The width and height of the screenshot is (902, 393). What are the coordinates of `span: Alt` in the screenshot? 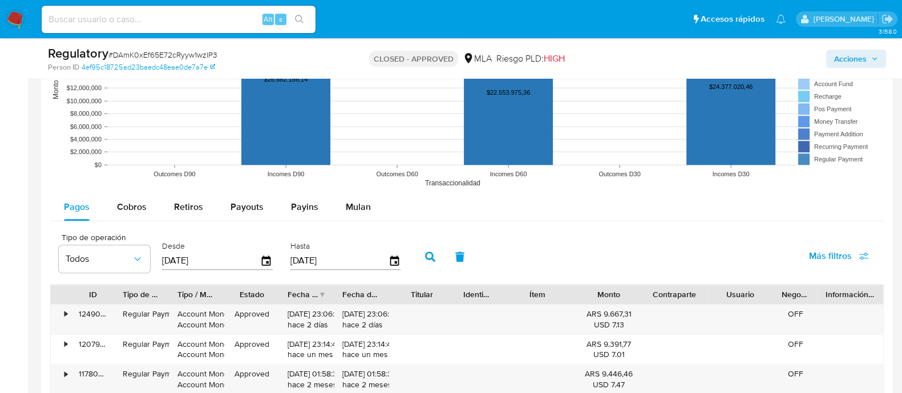 It's located at (268, 19).